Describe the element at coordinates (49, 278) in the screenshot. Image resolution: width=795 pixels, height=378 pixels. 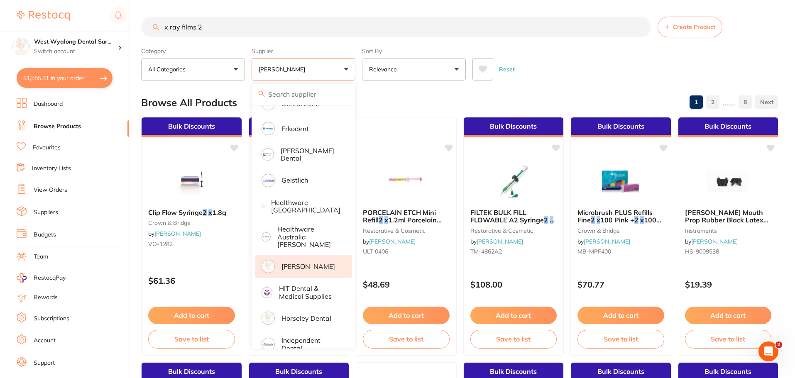
I see `span: RestocqPay` at that location.